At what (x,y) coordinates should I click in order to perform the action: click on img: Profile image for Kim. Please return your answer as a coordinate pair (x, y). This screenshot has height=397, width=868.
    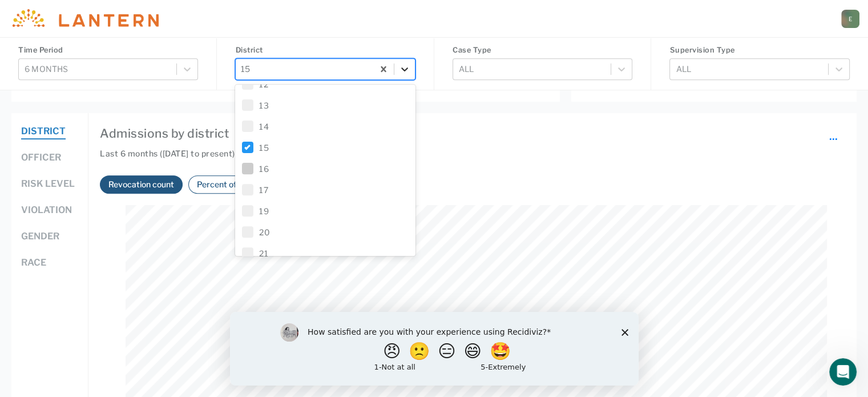
    Looking at the image, I should click on (59, 21).